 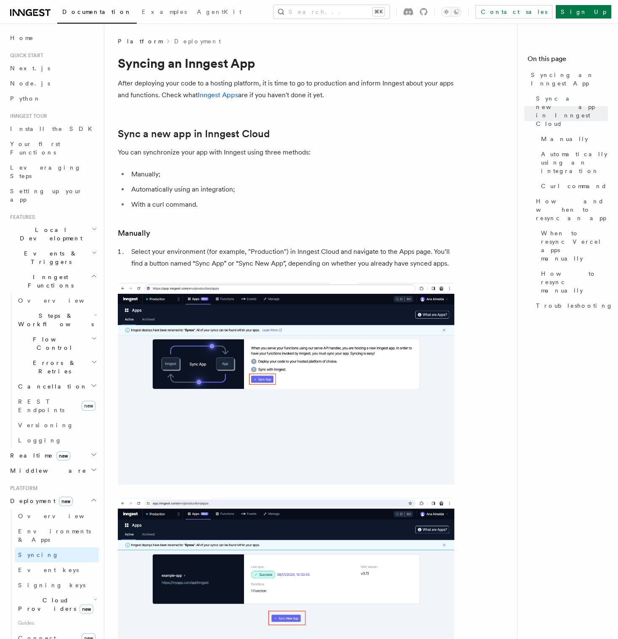 What do you see at coordinates (57, 343) in the screenshot?
I see `button: Flow Control` at bounding box center [57, 343].